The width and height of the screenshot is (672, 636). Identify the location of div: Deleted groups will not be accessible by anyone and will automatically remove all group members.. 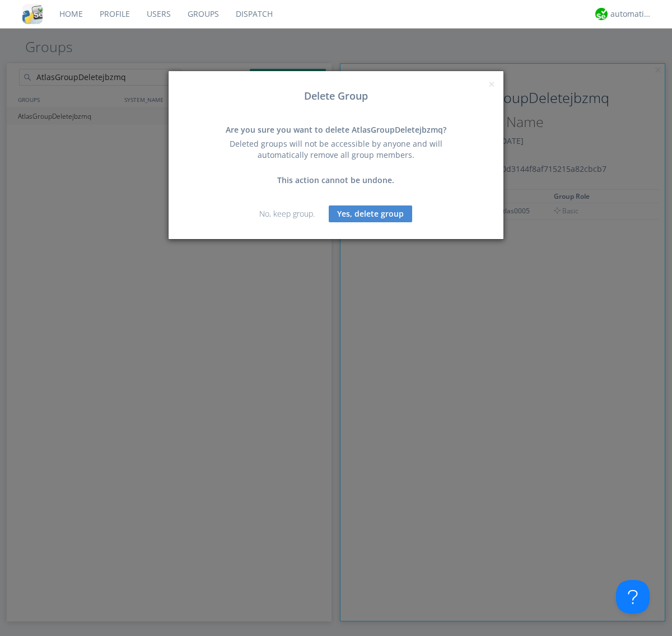
(336, 149).